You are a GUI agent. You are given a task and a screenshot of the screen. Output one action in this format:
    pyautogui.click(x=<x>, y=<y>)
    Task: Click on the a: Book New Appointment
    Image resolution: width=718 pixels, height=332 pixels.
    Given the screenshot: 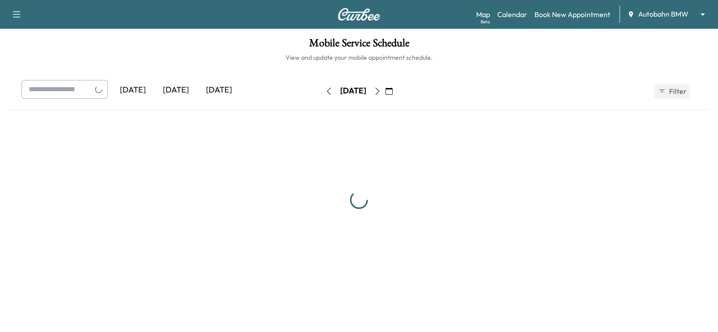 What is the action you would take?
    pyautogui.click(x=573, y=14)
    